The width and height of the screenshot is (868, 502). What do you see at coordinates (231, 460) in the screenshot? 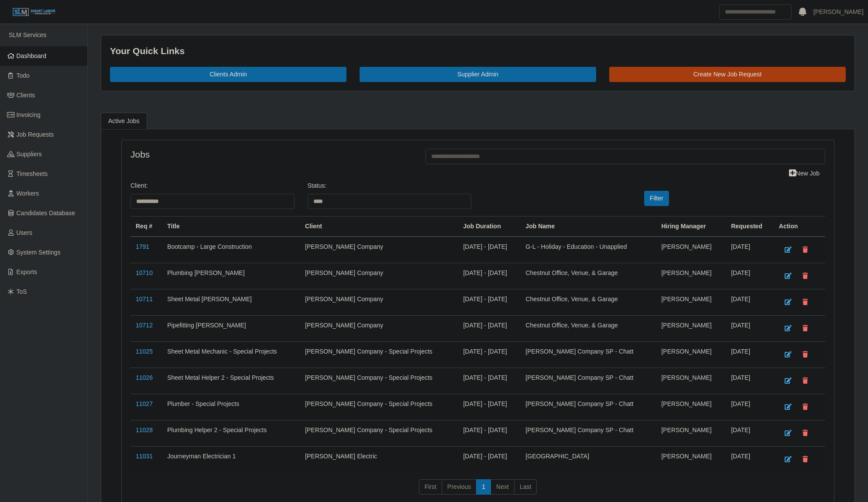
I see `td: Journeyman Electrician 1` at bounding box center [231, 460].